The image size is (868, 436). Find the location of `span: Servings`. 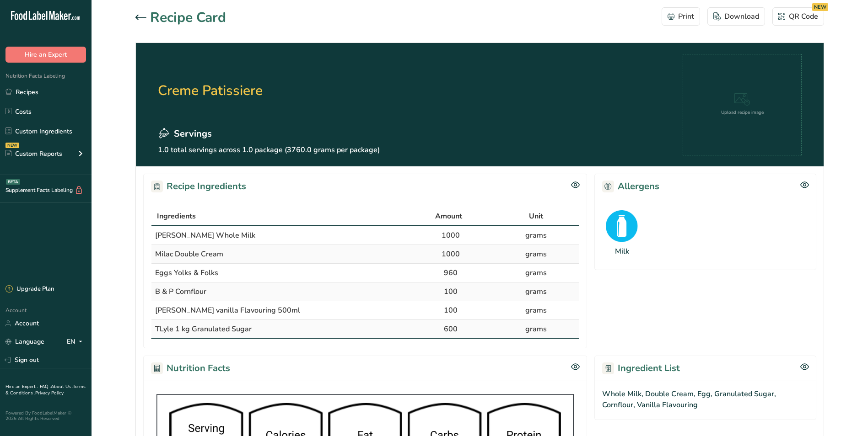

span: Servings is located at coordinates (193, 134).